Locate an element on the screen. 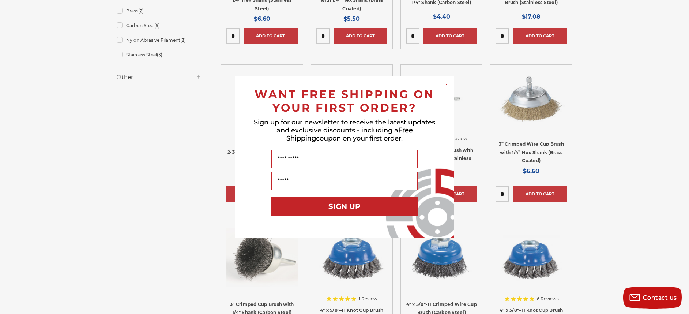  span: WANT FREE SHIPPING ON YOUR FIRST ORDER? is located at coordinates (345, 101).